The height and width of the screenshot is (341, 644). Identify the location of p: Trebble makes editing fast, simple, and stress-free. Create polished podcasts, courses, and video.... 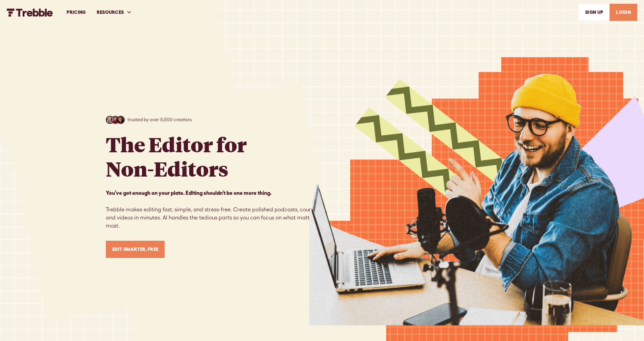
(214, 209).